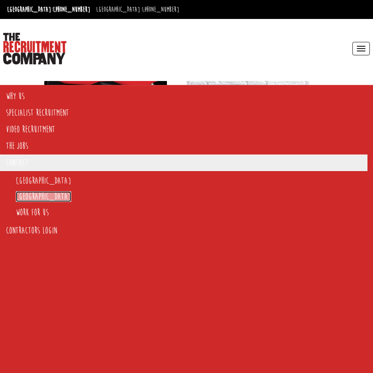  Describe the element at coordinates (32, 212) in the screenshot. I see `a: Work for us` at that location.